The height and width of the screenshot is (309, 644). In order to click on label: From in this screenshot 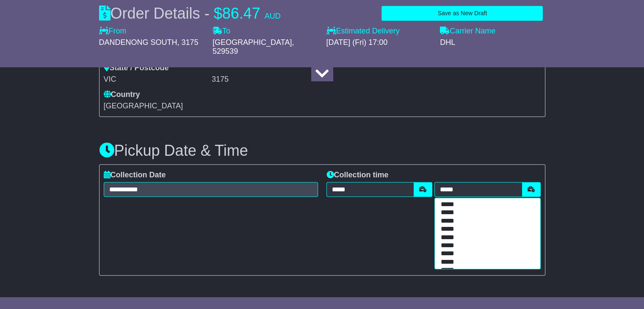, I will do `click(113, 32)`.